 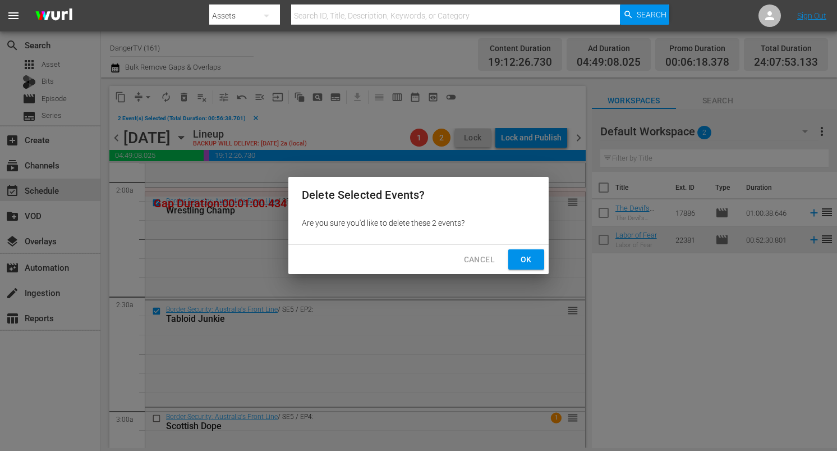 What do you see at coordinates (419, 195) in the screenshot?
I see `h2: Delete Selected Events?` at bounding box center [419, 195].